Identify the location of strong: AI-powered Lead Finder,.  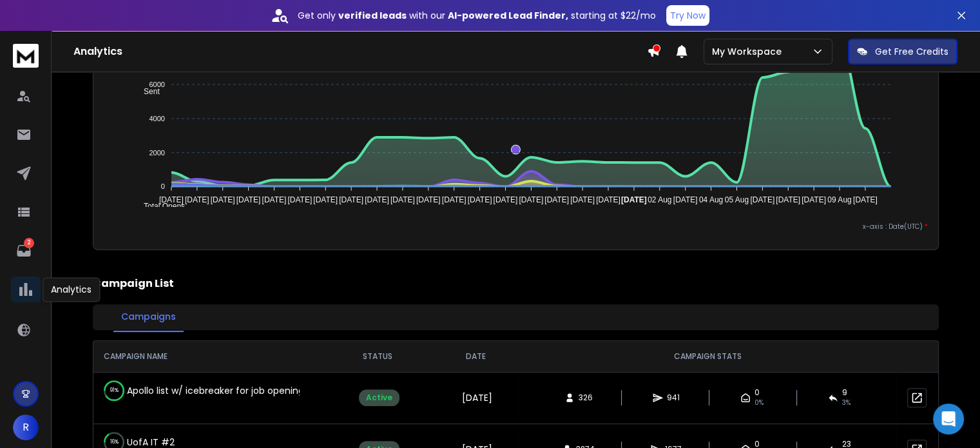
(508, 16).